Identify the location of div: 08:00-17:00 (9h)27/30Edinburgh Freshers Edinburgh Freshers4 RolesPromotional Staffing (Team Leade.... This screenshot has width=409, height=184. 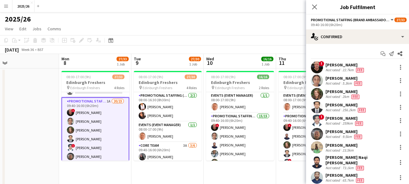
(168, 116).